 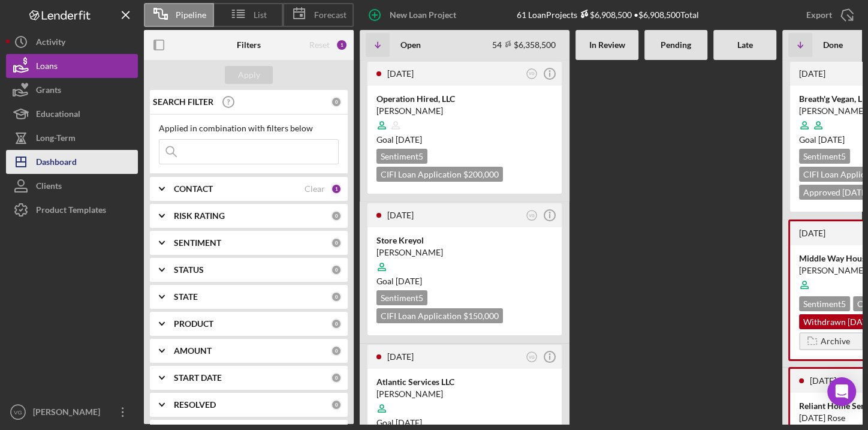 I want to click on div: Apply, so click(x=249, y=75).